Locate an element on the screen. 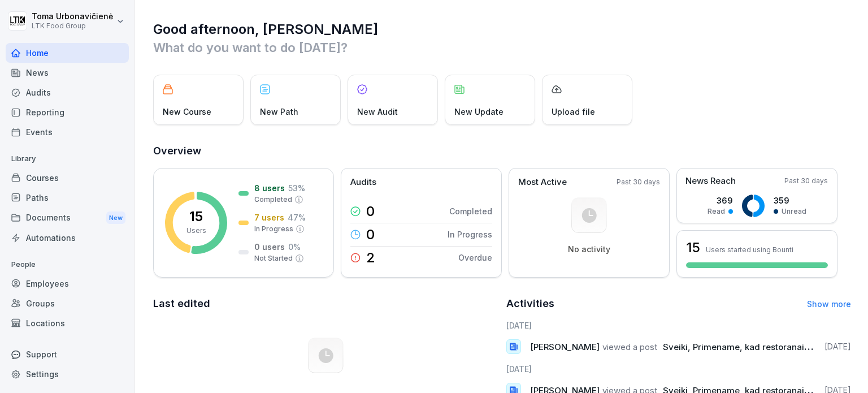  p: 47 % is located at coordinates (296, 217).